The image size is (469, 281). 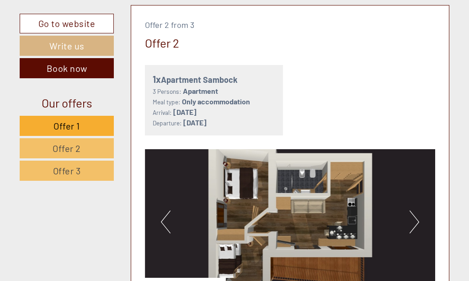 I want to click on b: 1x, so click(x=157, y=79).